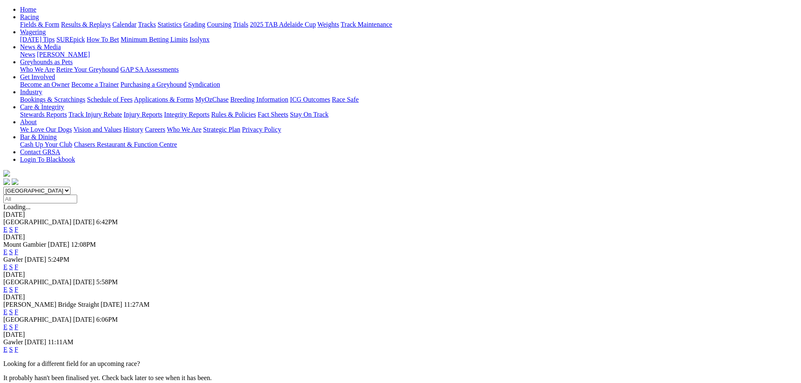 The image size is (801, 383). I want to click on a: Integrity Reports, so click(187, 114).